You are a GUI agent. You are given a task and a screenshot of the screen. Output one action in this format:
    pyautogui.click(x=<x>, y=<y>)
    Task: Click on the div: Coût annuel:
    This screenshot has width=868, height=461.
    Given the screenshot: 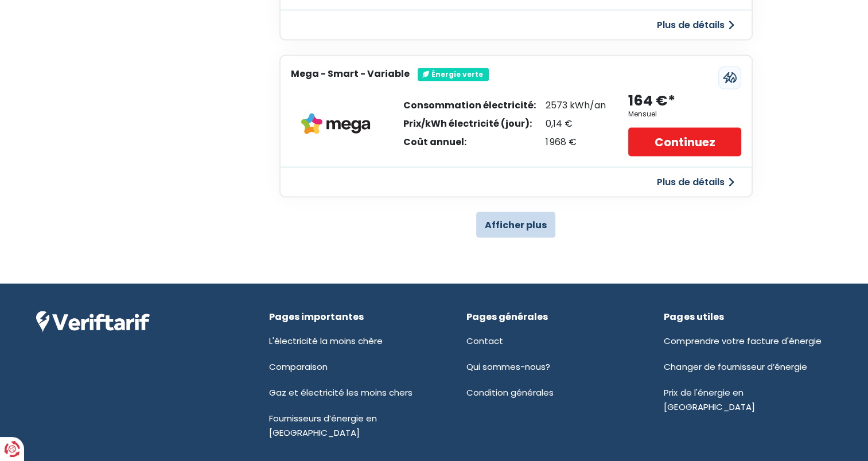 What is the action you would take?
    pyautogui.click(x=469, y=142)
    